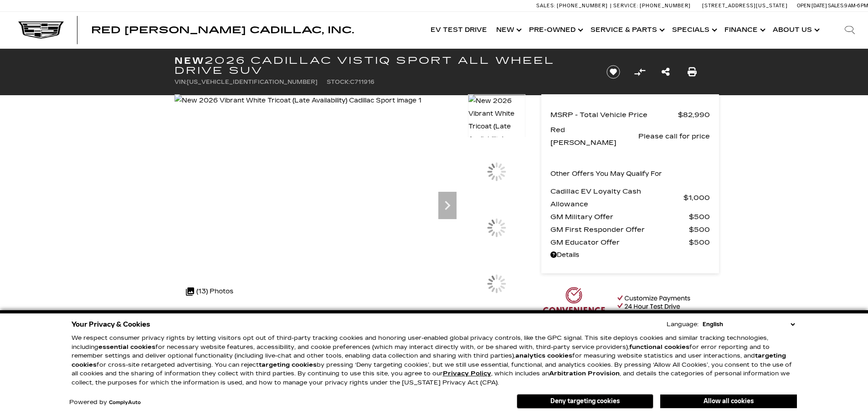 The width and height of the screenshot is (868, 415). Describe the element at coordinates (630, 198) in the screenshot. I see `a: Cadillac EV Loyalty Cash Allowance $1,000` at that location.